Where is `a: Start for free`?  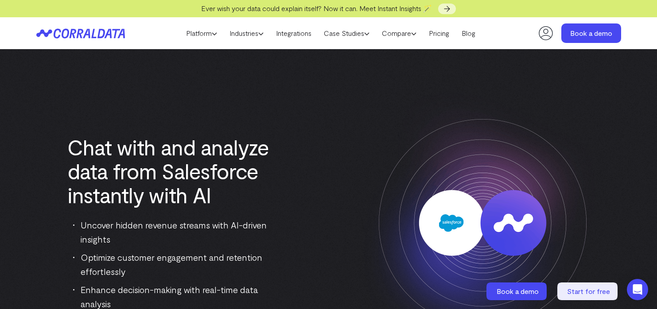
a: Start for free is located at coordinates (588, 291).